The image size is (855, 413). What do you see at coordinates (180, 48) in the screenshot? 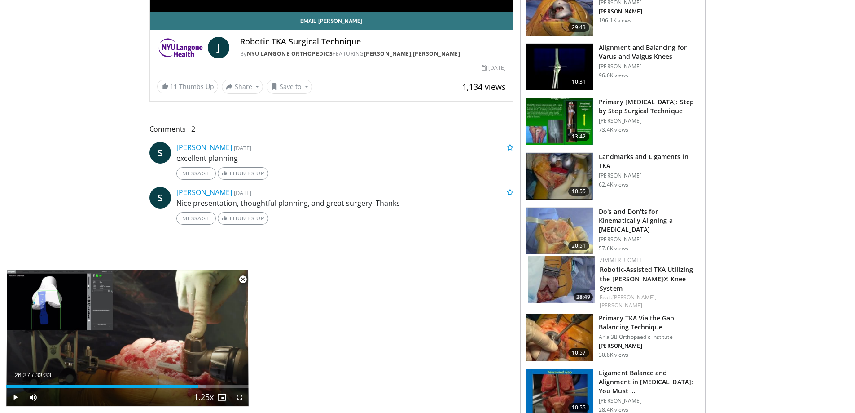
I see `img: NYU Langone Orthopedics` at bounding box center [180, 48].